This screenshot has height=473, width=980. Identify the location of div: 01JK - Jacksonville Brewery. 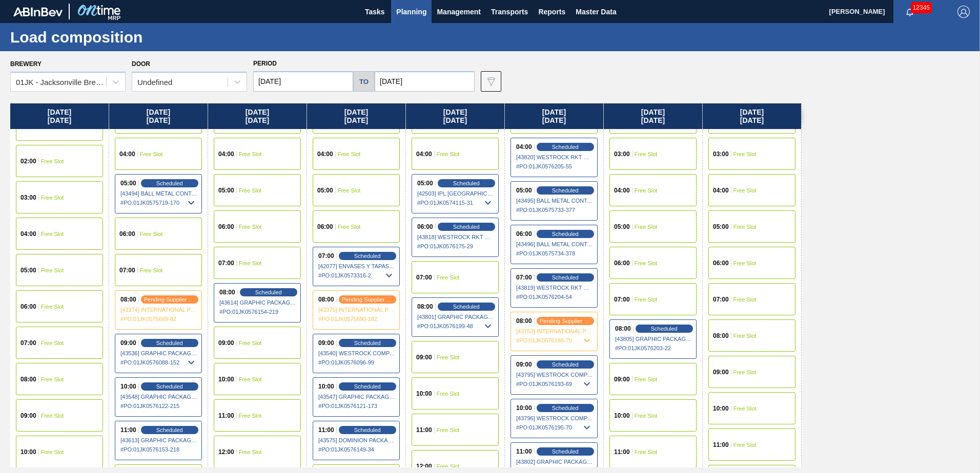
(61, 82).